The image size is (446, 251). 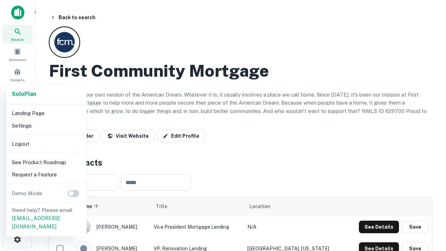 What do you see at coordinates (428, 189) in the screenshot?
I see `div: Chat Widget` at bounding box center [428, 189].